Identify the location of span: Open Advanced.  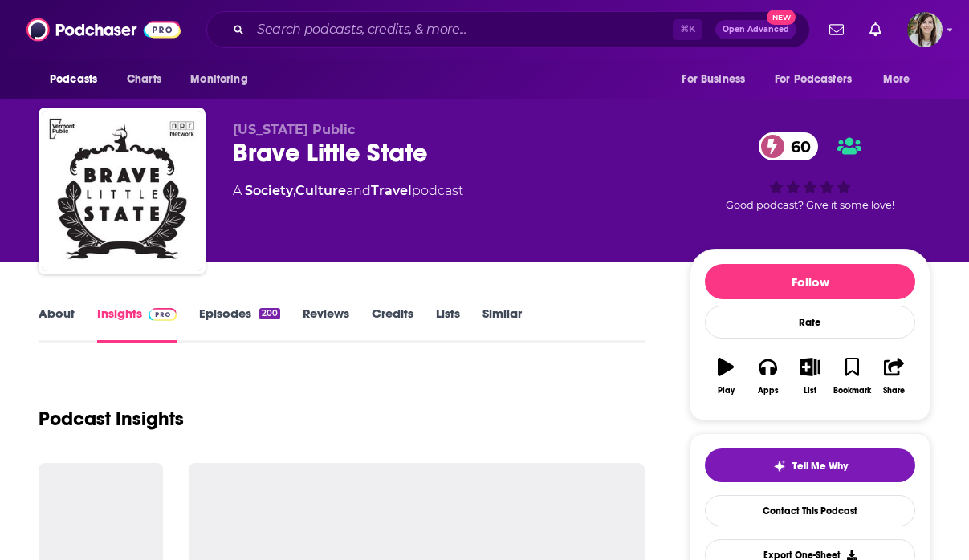
(755, 30).